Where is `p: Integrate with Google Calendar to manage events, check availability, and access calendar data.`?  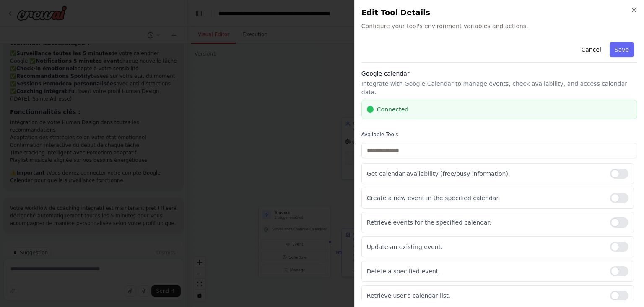
p: Integrate with Google Calendar to manage events, check availability, and access calendar data. is located at coordinates (500, 88).